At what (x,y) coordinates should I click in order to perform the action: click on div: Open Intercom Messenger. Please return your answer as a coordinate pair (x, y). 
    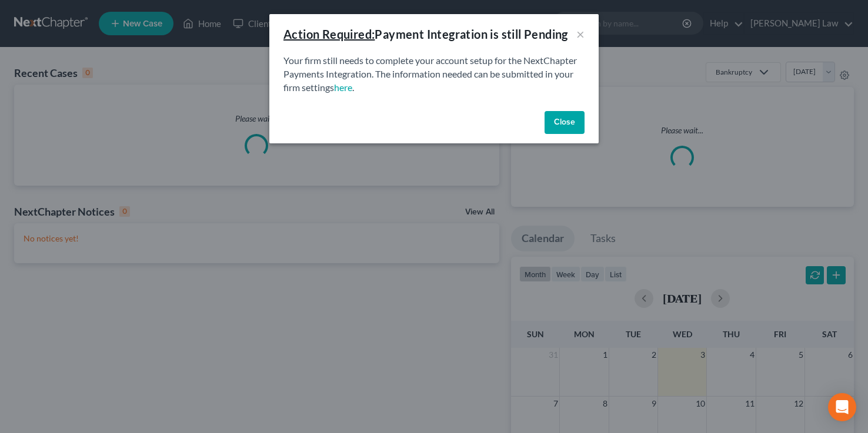
    Looking at the image, I should click on (842, 407).